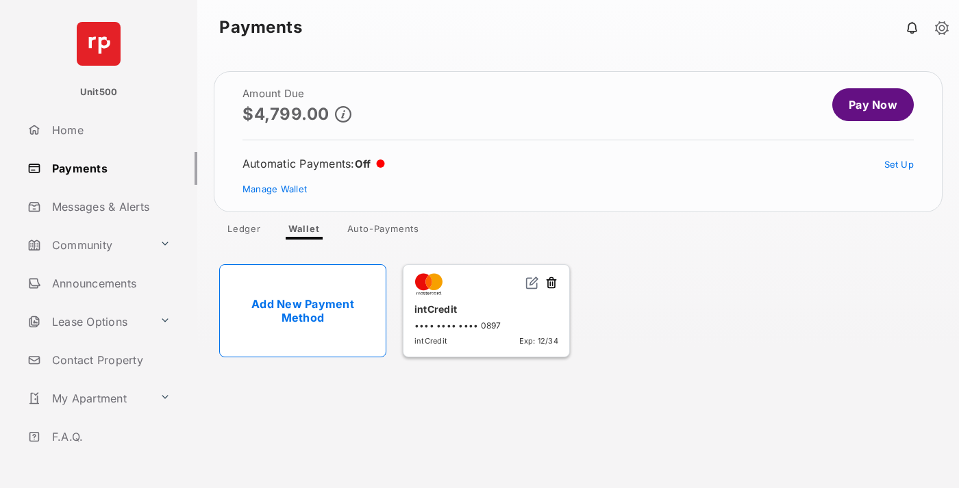  I want to click on a: My Apartment, so click(88, 399).